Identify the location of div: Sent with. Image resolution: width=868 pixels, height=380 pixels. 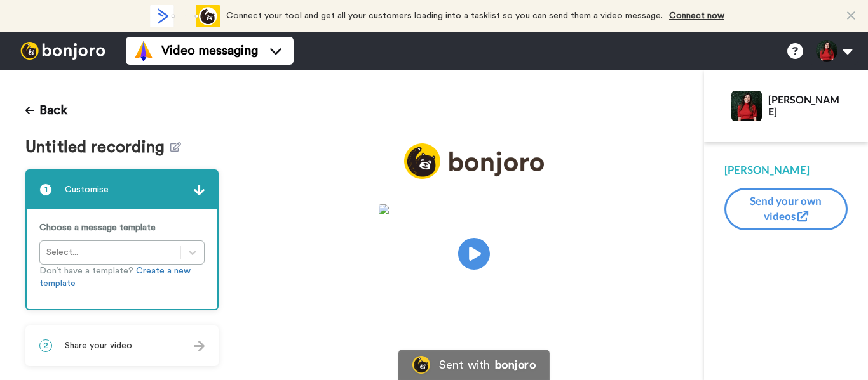
(465, 365).